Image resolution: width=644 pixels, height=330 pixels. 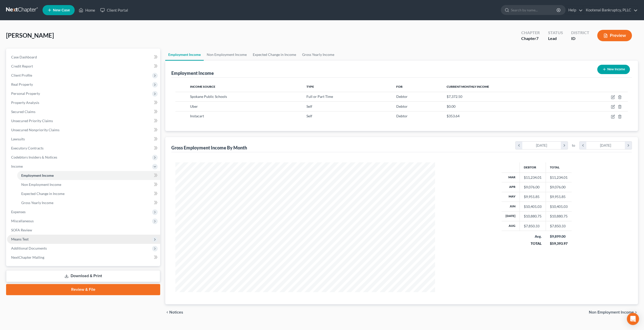 I want to click on a: Review & File, so click(x=83, y=290).